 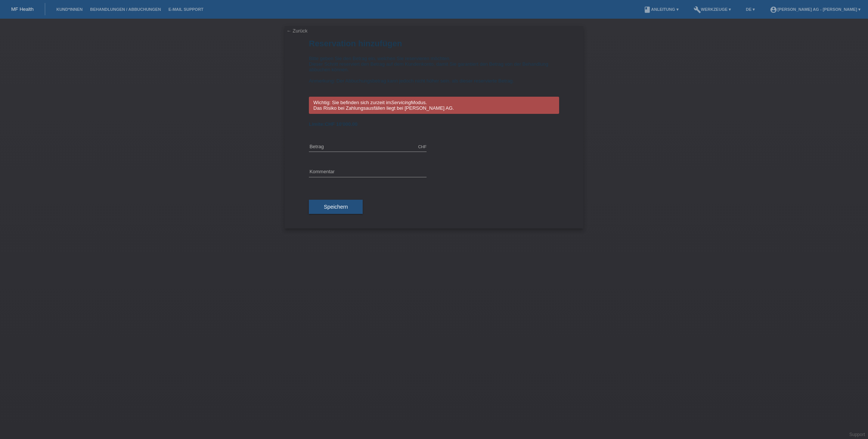 What do you see at coordinates (297, 31) in the screenshot?
I see `a: ← Zurück` at bounding box center [297, 31].